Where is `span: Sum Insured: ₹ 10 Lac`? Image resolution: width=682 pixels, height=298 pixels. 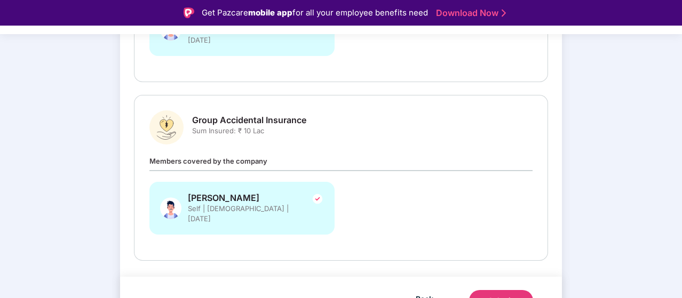 span: Sum Insured: ₹ 10 Lac is located at coordinates (249, 131).